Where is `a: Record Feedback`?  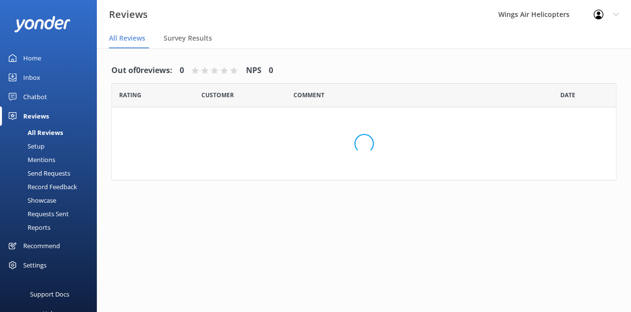 a: Record Feedback is located at coordinates (51, 187).